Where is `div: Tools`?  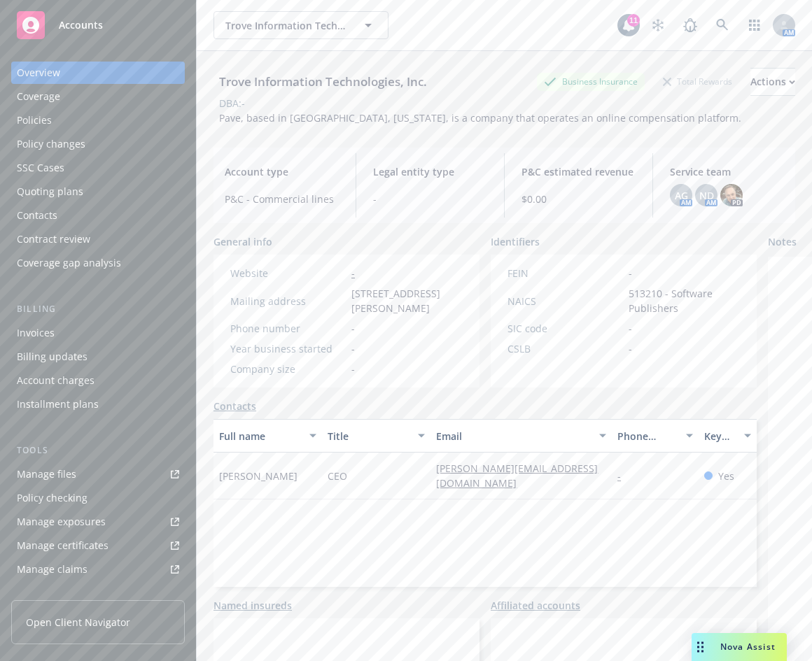
div: Tools is located at coordinates (98, 450).